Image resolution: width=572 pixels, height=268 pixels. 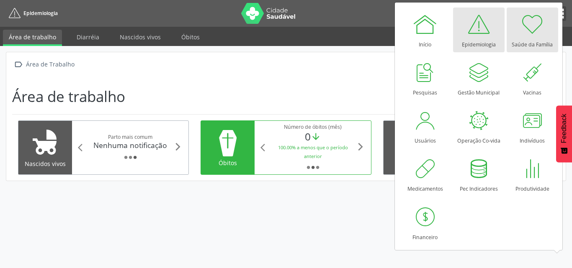 I want to click on a: Medicamentos, so click(x=425, y=174).